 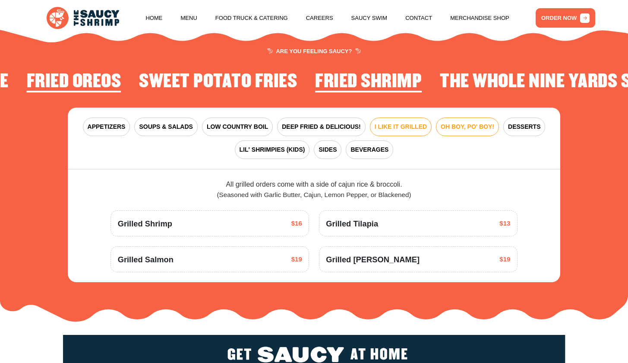 What do you see at coordinates (74, 82) in the screenshot?
I see `h2: Fried Oreos` at bounding box center [74, 82].